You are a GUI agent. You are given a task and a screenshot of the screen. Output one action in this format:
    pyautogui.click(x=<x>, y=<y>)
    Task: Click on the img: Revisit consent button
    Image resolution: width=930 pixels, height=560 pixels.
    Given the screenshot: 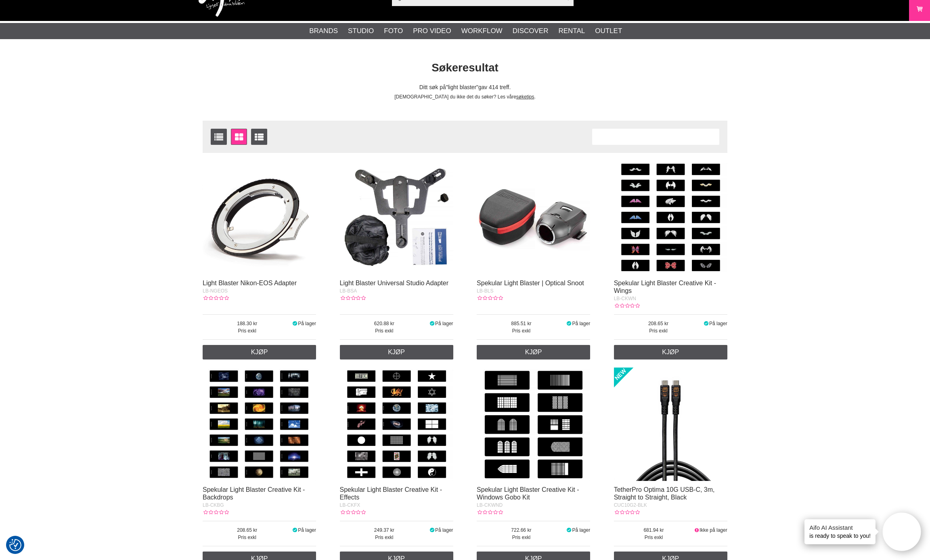 What is the action you would take?
    pyautogui.click(x=15, y=545)
    